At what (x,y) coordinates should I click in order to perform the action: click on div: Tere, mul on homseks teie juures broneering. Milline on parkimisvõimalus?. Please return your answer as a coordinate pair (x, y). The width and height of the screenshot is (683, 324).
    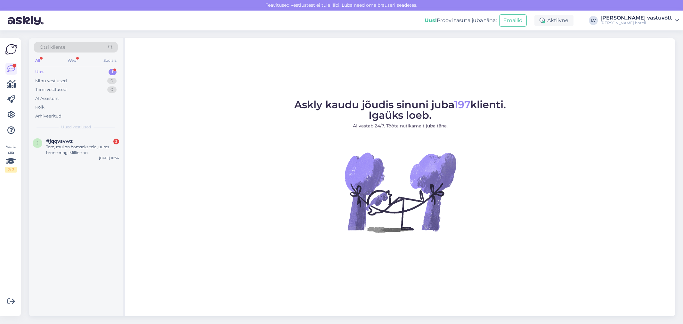
    Looking at the image, I should click on (83, 150).